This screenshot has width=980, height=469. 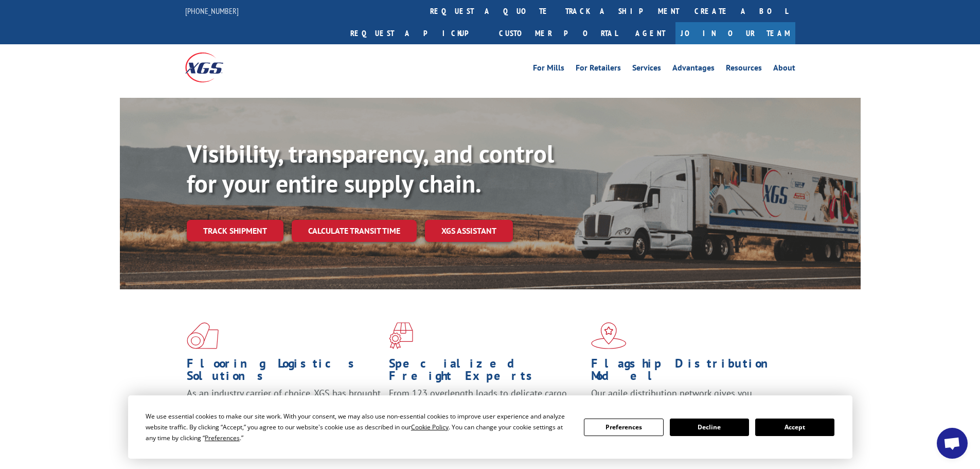 What do you see at coordinates (598, 69) in the screenshot?
I see `a: For Retailers` at bounding box center [598, 69].